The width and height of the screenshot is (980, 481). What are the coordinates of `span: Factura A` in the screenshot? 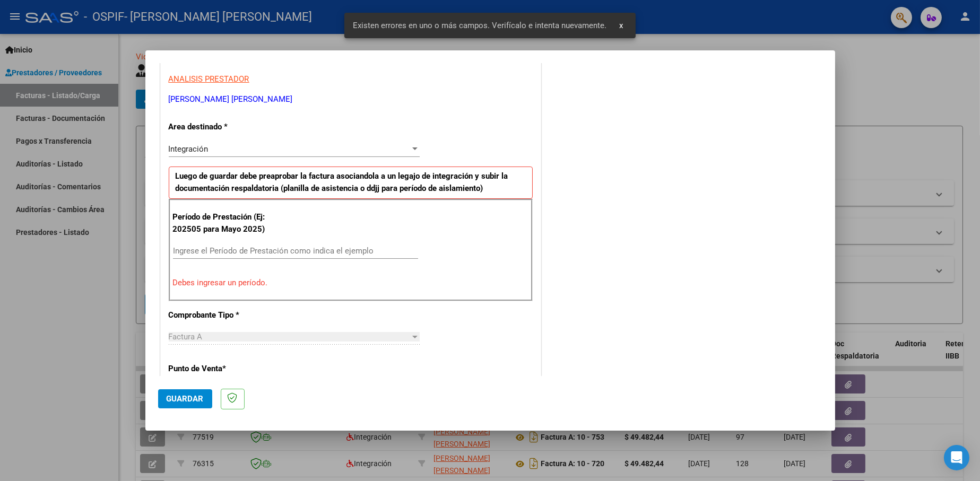 It's located at (186, 338).